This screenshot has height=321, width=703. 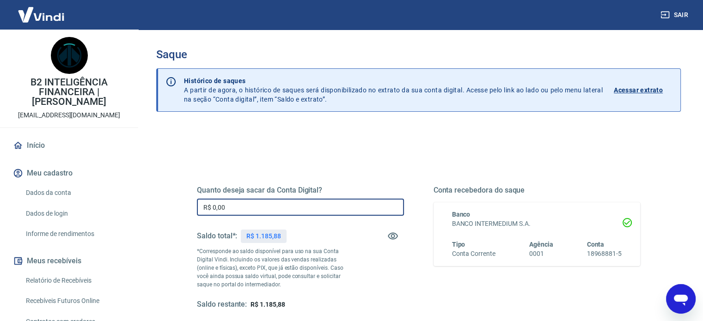 I want to click on h6: 18968881-5, so click(x=604, y=254).